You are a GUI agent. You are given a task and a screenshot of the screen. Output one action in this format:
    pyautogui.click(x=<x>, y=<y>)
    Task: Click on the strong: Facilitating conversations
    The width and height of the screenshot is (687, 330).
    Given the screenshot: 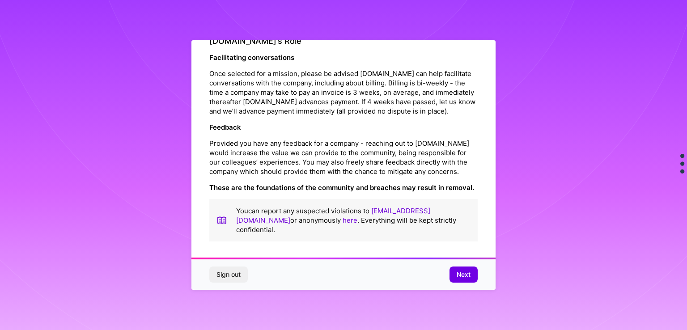 What is the action you would take?
    pyautogui.click(x=252, y=57)
    